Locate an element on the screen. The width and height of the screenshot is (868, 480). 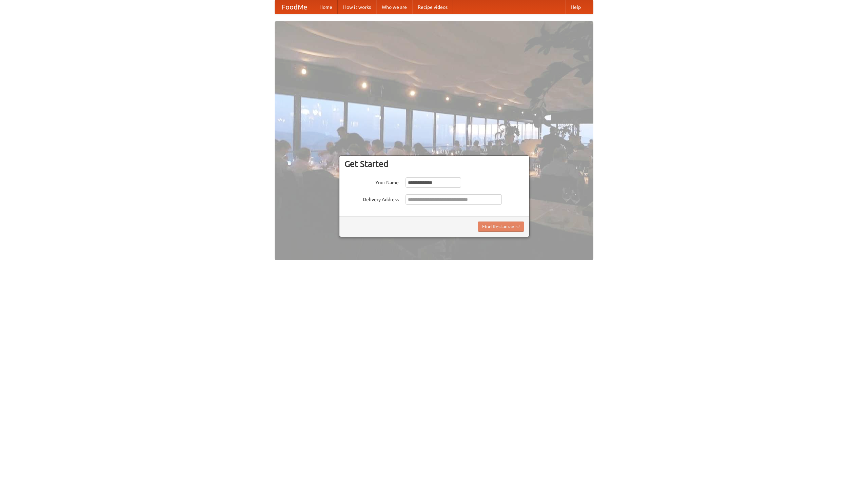
a: How it works is located at coordinates (357, 7).